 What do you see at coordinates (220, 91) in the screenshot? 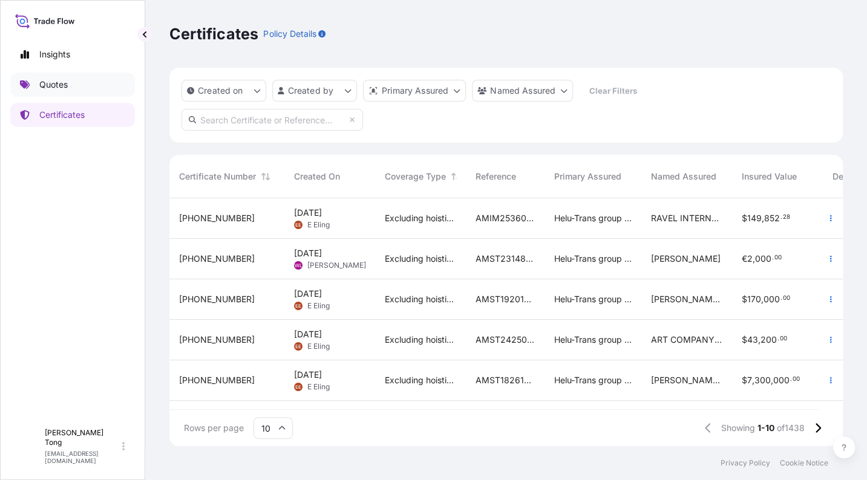
I see `p: Created on` at bounding box center [220, 91].